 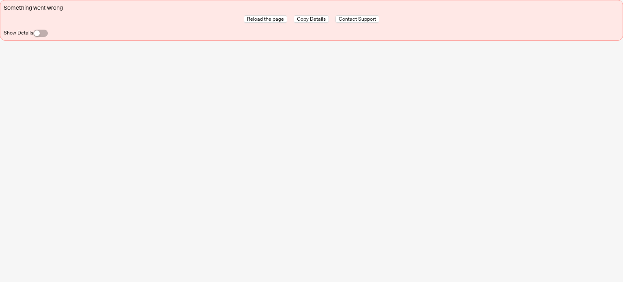 I want to click on span: Copy Details, so click(x=311, y=19).